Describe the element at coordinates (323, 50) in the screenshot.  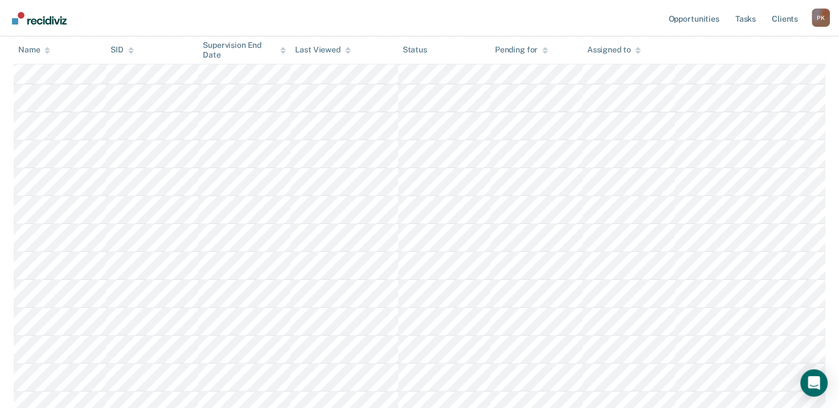
I see `div: Last Viewed` at that location.